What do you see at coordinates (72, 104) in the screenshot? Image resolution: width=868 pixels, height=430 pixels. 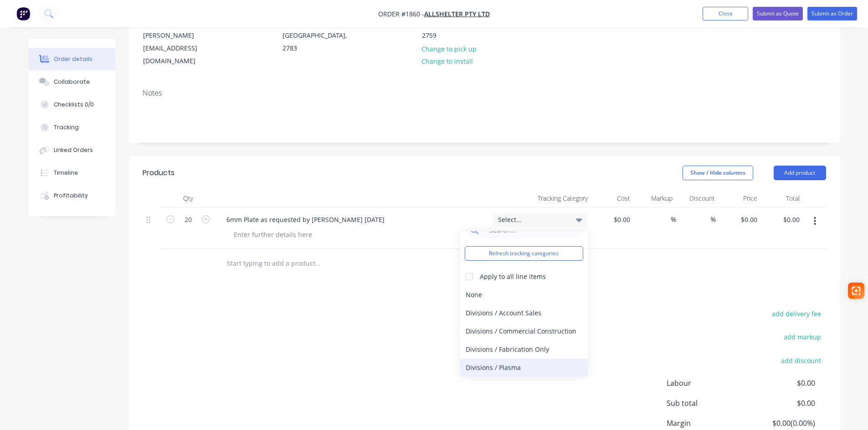 I see `button: Checklists 0/0` at bounding box center [72, 104].